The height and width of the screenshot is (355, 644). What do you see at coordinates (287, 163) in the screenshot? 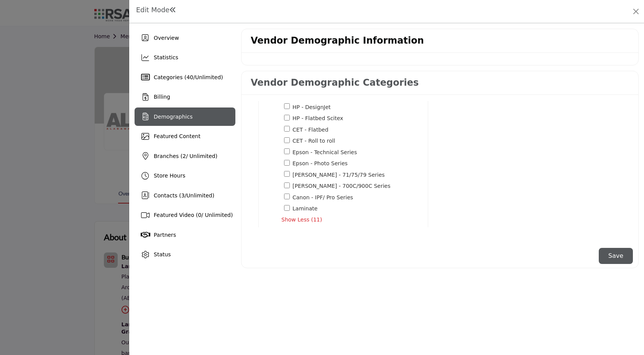
I see `input: Select Epson - Photo Series` at bounding box center [287, 163].